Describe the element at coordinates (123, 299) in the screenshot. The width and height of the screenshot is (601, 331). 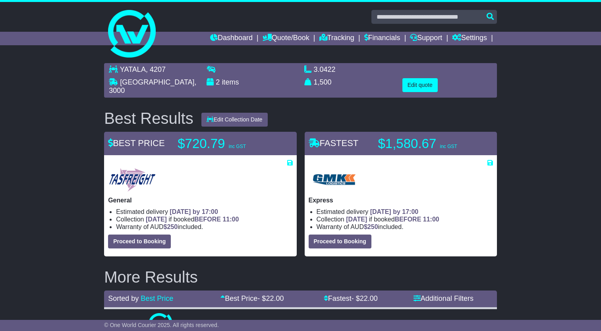
I see `span: Sorted by` at that location.